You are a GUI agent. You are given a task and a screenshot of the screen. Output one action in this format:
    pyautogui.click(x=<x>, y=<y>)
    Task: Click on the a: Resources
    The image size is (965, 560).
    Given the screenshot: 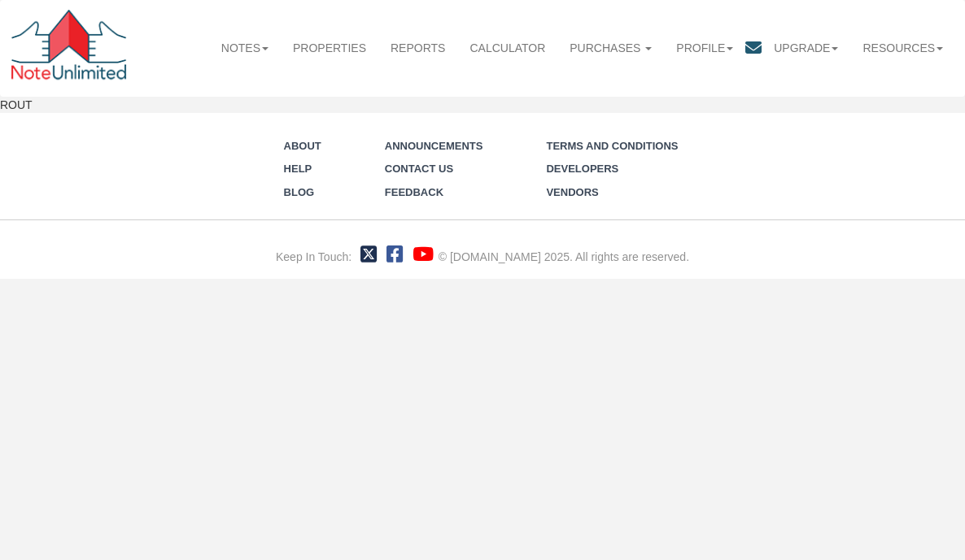 What is the action you would take?
    pyautogui.click(x=902, y=48)
    